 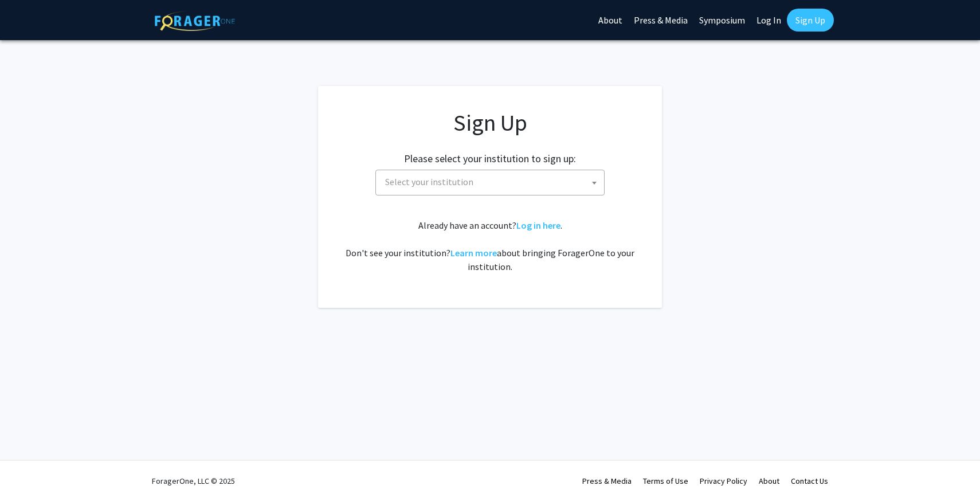 What do you see at coordinates (666, 481) in the screenshot?
I see `a: Terms of Use` at bounding box center [666, 481].